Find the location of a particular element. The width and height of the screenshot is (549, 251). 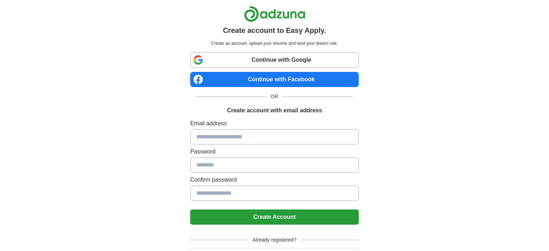

h1: Create account with email address is located at coordinates (274, 110).